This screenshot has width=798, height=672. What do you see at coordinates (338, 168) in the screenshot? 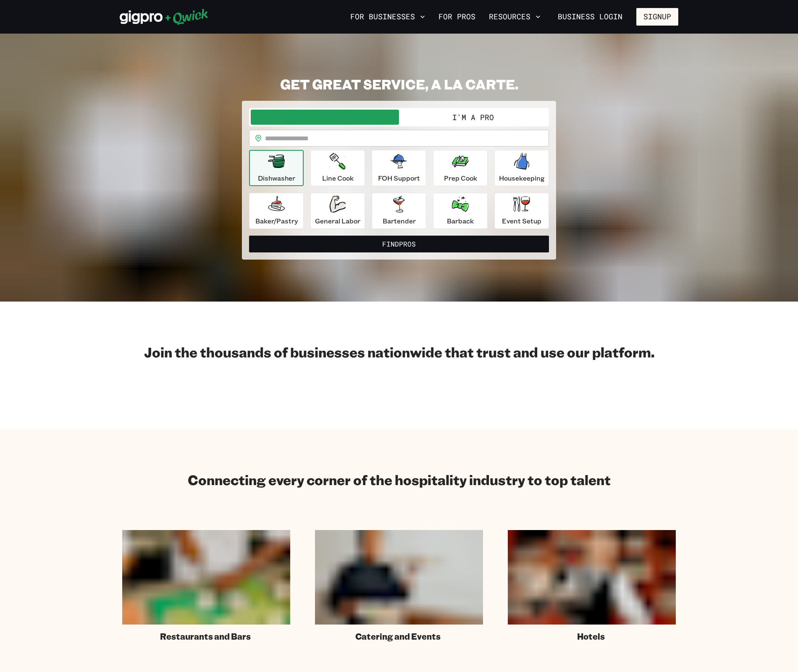
I see `button: Line Cook` at bounding box center [338, 168].